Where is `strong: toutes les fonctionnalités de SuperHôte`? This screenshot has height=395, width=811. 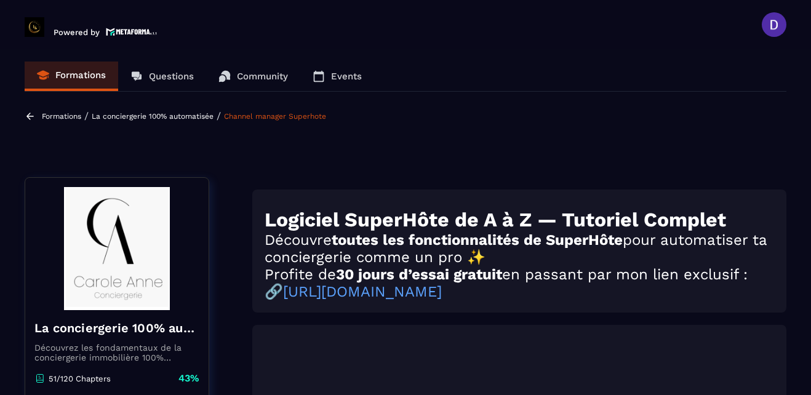 strong: toutes les fonctionnalités de SuperHôte is located at coordinates (477, 240).